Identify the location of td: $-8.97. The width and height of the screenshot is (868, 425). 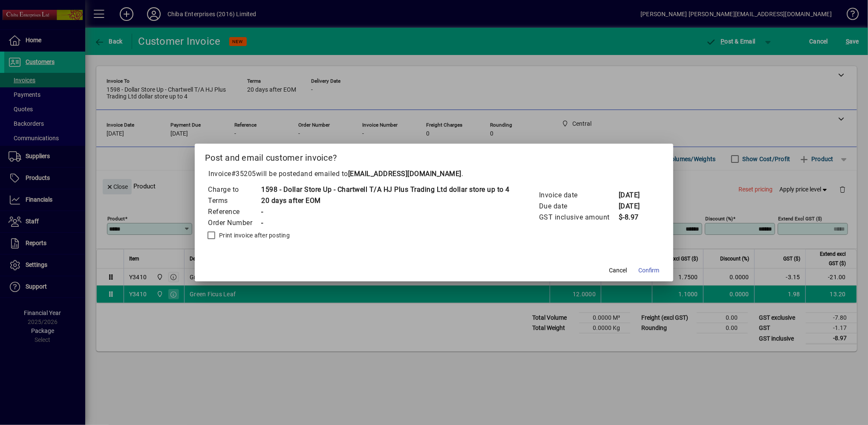
(636, 217).